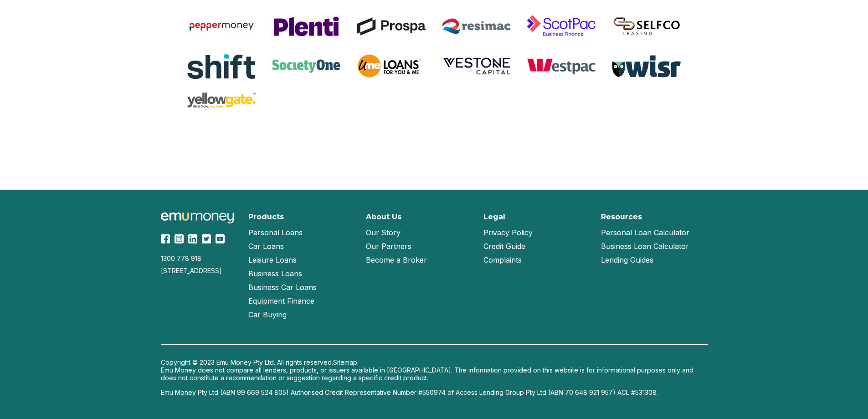 The width and height of the screenshot is (868, 419). Describe the element at coordinates (273, 260) in the screenshot. I see `a: Leisure Loans` at that location.